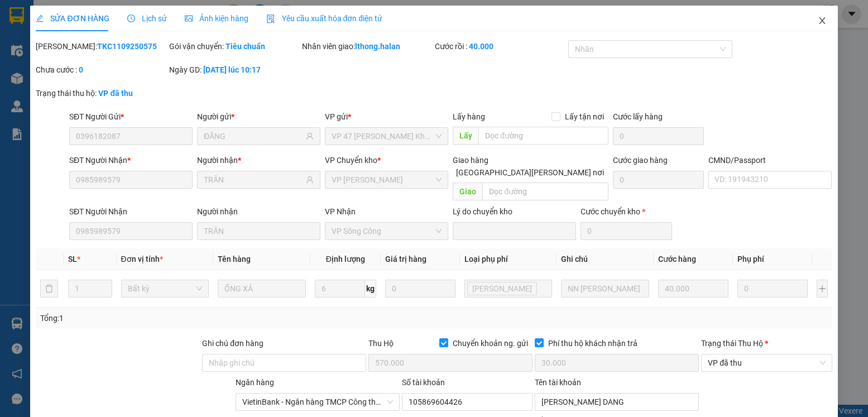 This screenshot has width=868, height=417. What do you see at coordinates (659, 180) in the screenshot?
I see `input: Cước giao hàng` at bounding box center [659, 180].